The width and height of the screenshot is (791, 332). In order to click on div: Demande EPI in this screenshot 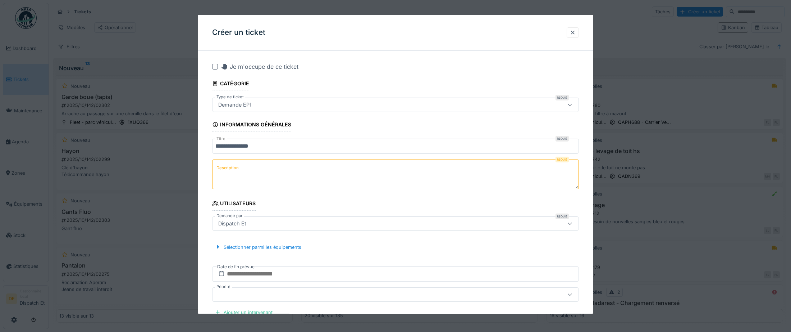, I will do `click(234, 105)`.